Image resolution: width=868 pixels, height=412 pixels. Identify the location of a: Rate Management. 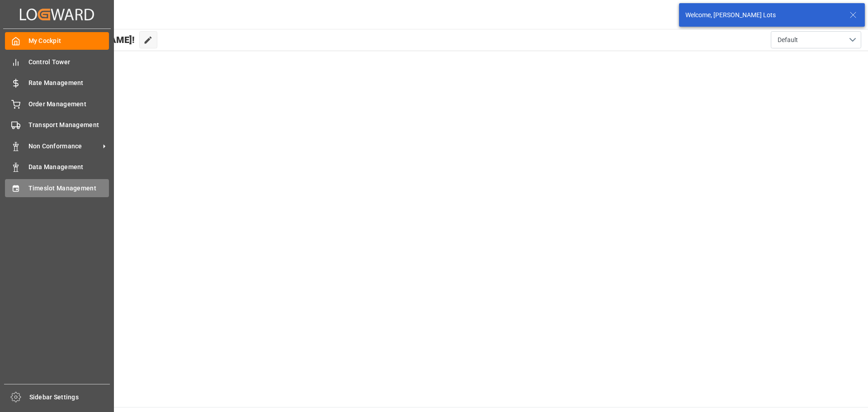
(57, 83).